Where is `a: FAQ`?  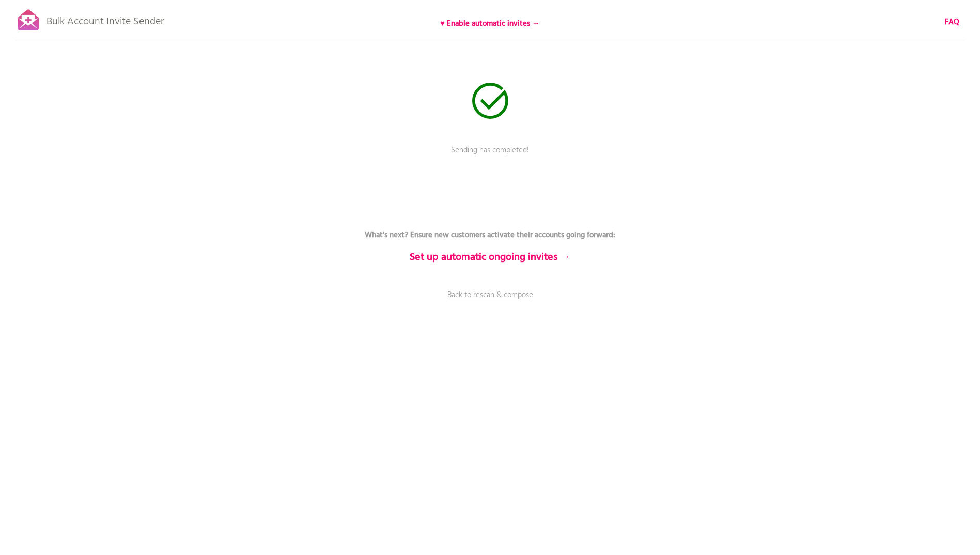
a: FAQ is located at coordinates (953, 22).